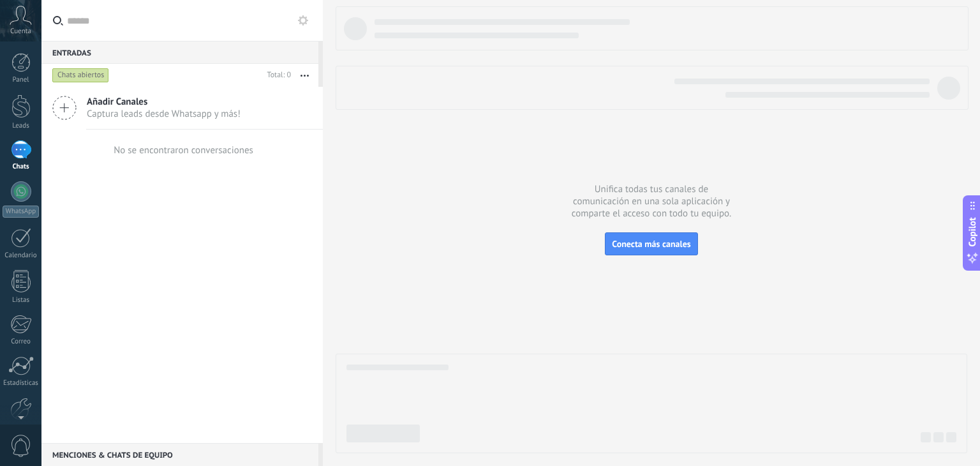  What do you see at coordinates (21, 300) in the screenshot?
I see `div: Listas` at bounding box center [21, 300].